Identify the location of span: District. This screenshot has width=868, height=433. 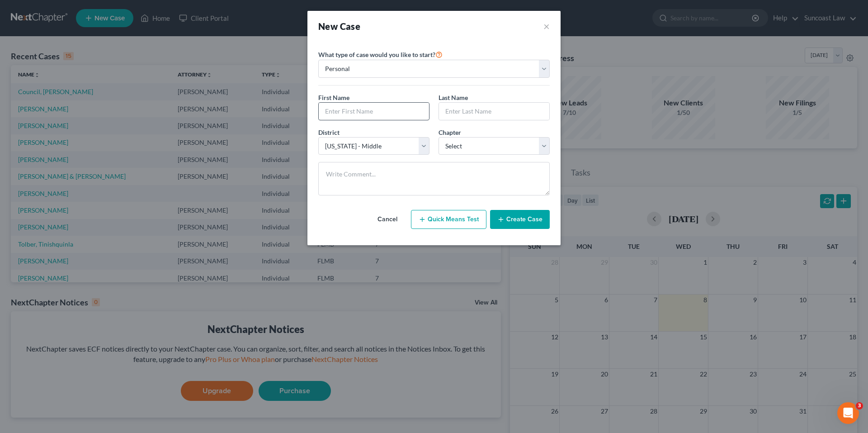
(329, 132).